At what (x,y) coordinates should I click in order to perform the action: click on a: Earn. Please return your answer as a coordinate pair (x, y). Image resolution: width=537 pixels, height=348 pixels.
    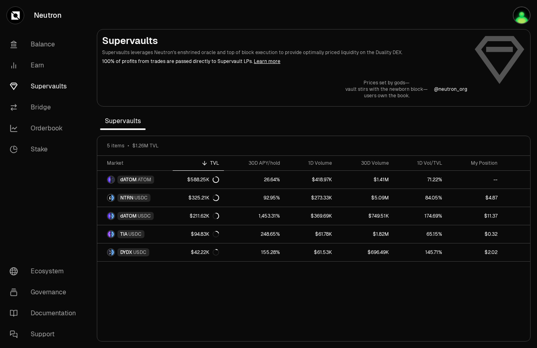
    Looking at the image, I should click on (45, 65).